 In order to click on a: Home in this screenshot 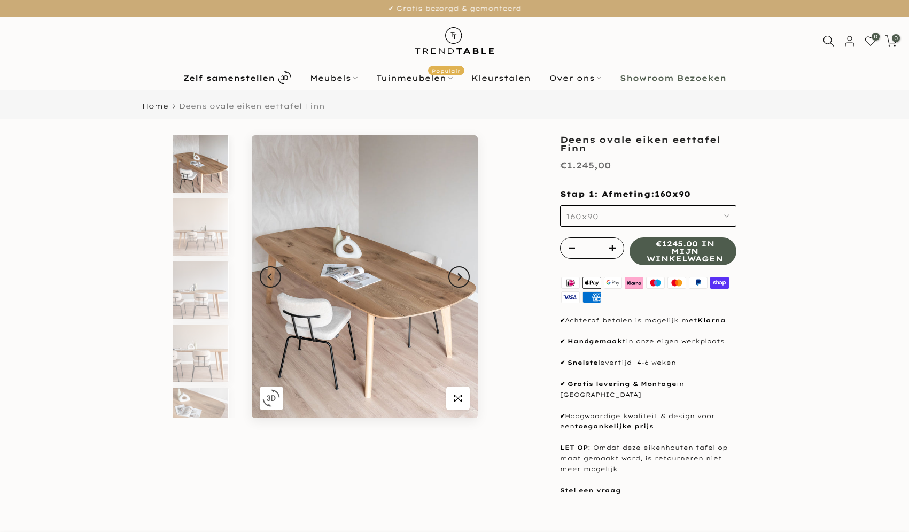, I will do `click(155, 106)`.